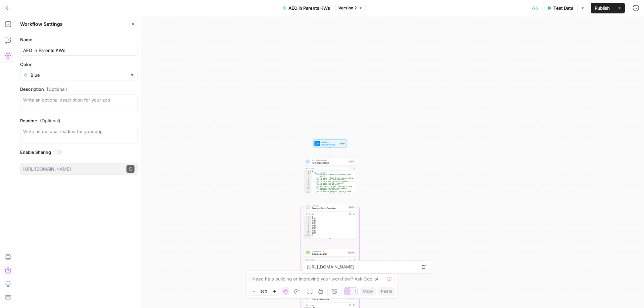 The image size is (644, 308). I want to click on button: Test Data, so click(560, 8).